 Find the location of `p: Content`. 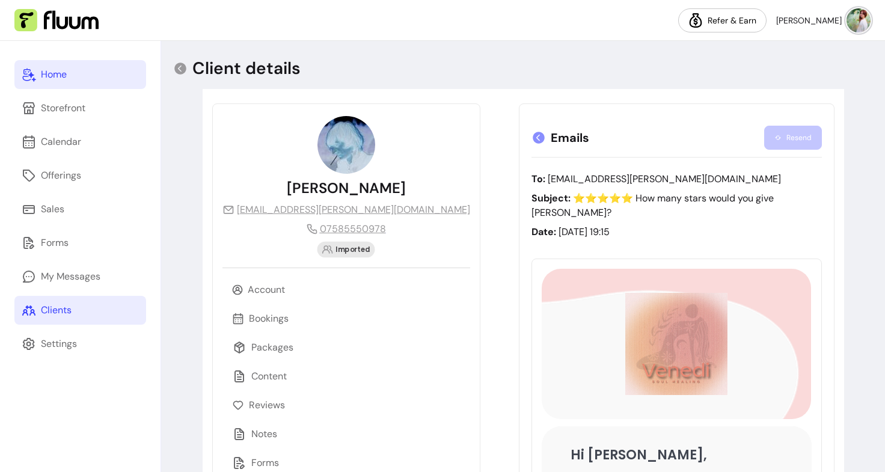

p: Content is located at coordinates (269, 376).